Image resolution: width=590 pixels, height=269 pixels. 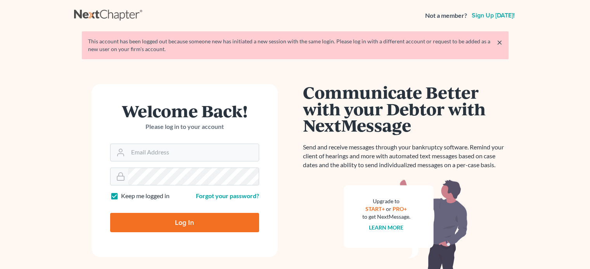 I want to click on div: This account has been logged out because someone new has initiated a new session with the same lo..., so click(x=295, y=45).